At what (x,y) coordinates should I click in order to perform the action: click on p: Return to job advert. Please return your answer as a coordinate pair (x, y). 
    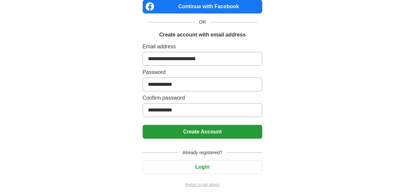
    Looking at the image, I should click on (203, 185).